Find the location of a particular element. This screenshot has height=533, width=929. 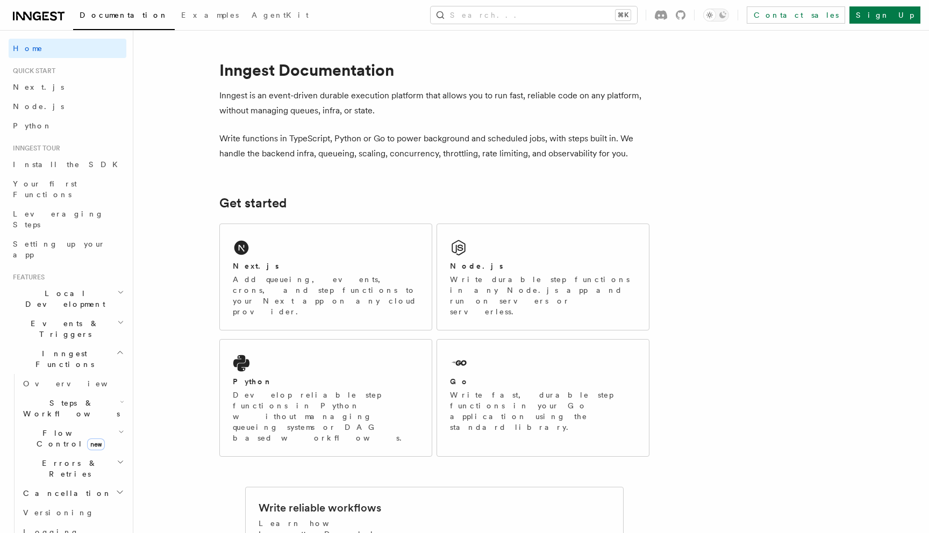

button: Inngest Functions is located at coordinates (67, 359).